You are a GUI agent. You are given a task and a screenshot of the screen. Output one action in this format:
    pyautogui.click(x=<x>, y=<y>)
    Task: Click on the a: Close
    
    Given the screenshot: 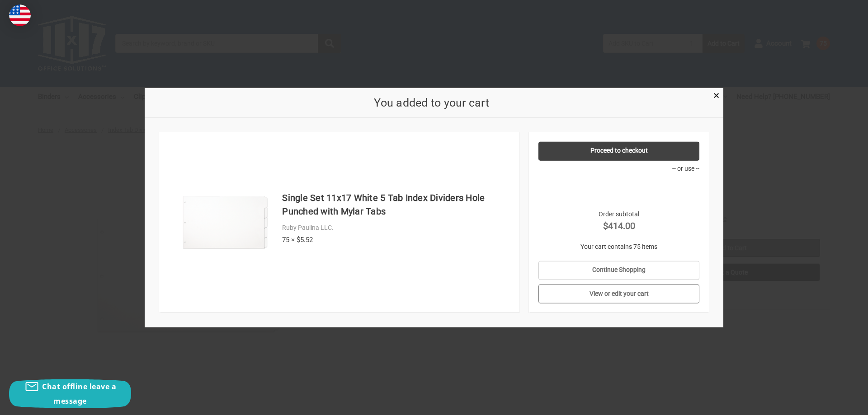 What is the action you would take?
    pyautogui.click(x=717, y=95)
    